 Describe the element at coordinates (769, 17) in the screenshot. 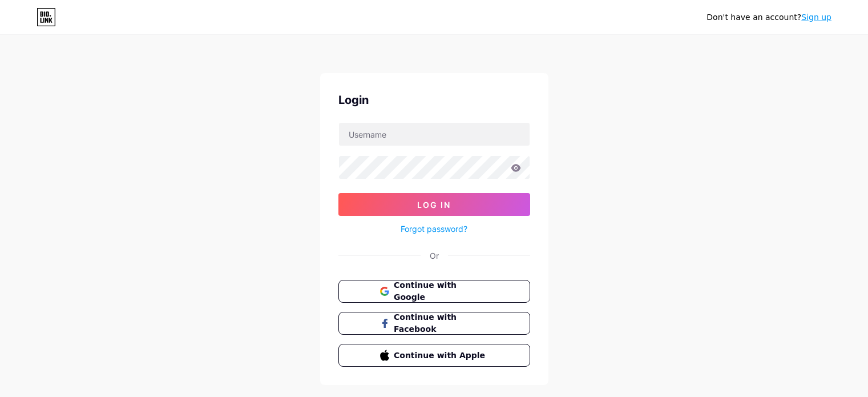

I see `div: Don't have an account?` at that location.